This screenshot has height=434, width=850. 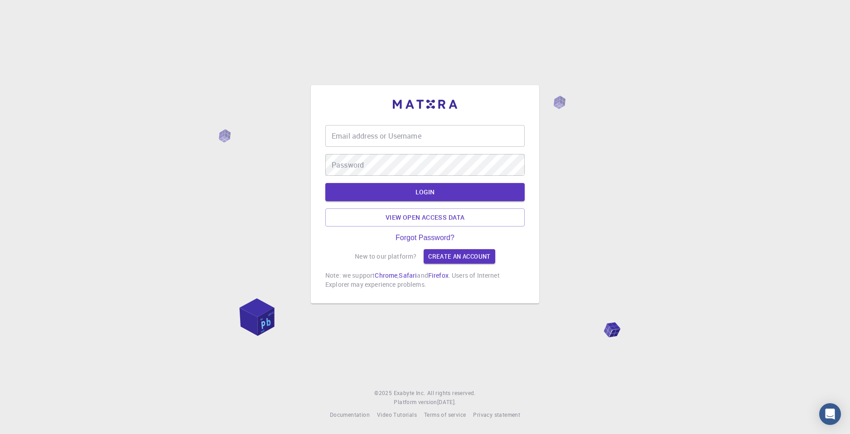 What do you see at coordinates (415, 402) in the screenshot?
I see `span: Platform version` at bounding box center [415, 402].